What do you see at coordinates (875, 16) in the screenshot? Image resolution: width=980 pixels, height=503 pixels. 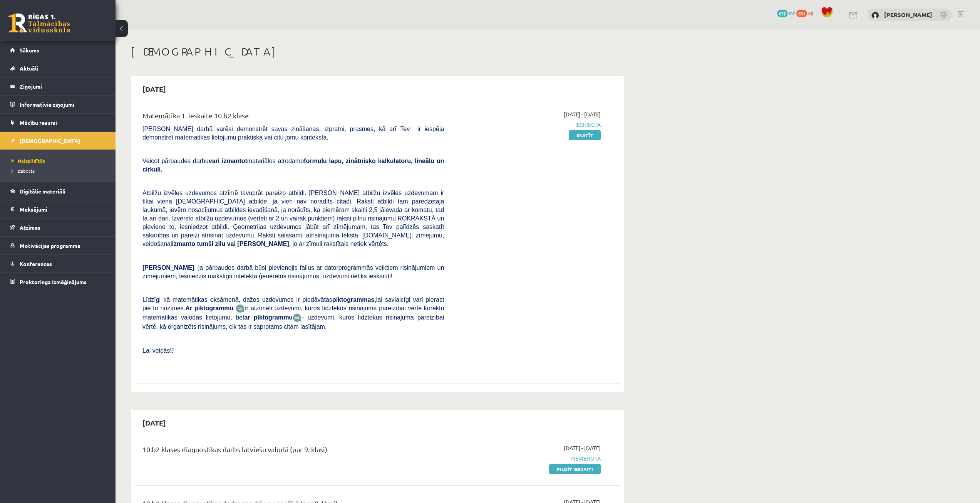 I see `img: Alexandra Pavlova` at bounding box center [875, 16].